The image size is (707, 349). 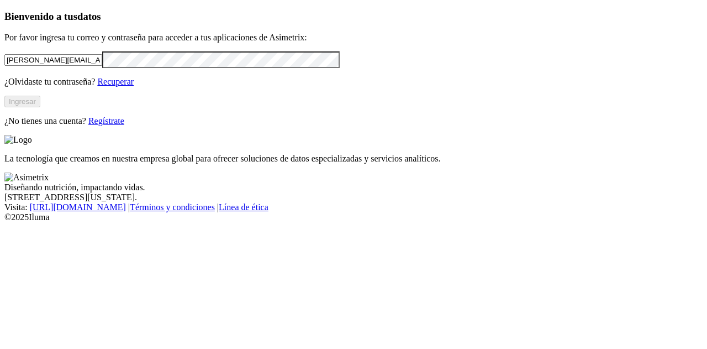 What do you see at coordinates (89, 16) in the screenshot?
I see `span: datos` at bounding box center [89, 16].